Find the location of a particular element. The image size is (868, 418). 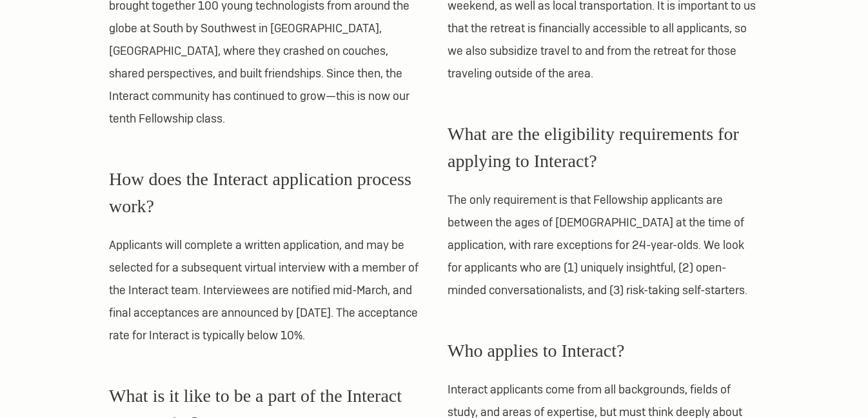

p: Applicants will complete a written application, and may be selected for a subsequent virtual inte... is located at coordinates (265, 290).